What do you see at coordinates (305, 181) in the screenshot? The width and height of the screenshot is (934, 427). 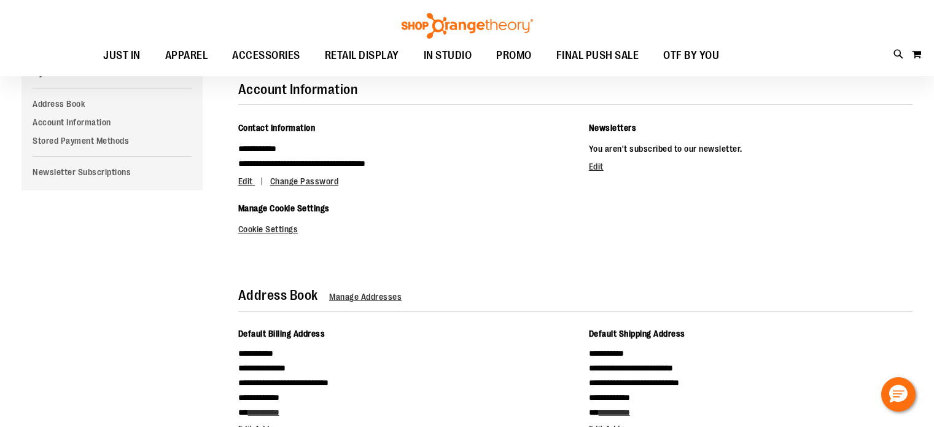 I see `a: Change Password` at bounding box center [305, 181].